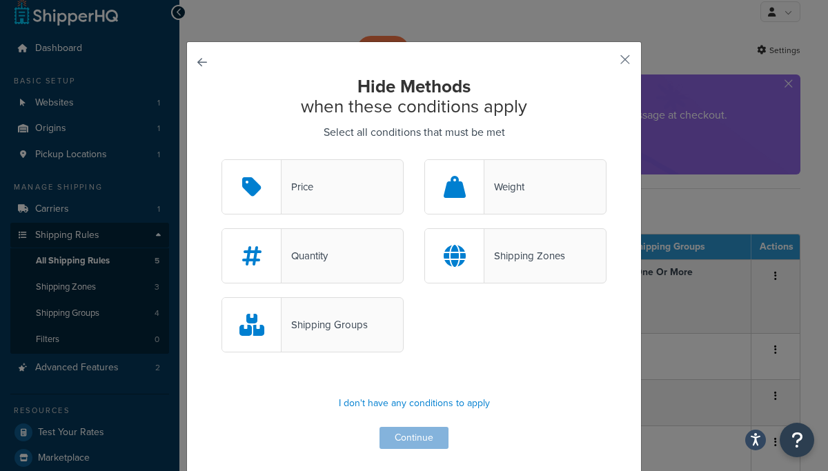 Image resolution: width=828 pixels, height=471 pixels. Describe the element at coordinates (304, 256) in the screenshot. I see `div: Quantity` at that location.